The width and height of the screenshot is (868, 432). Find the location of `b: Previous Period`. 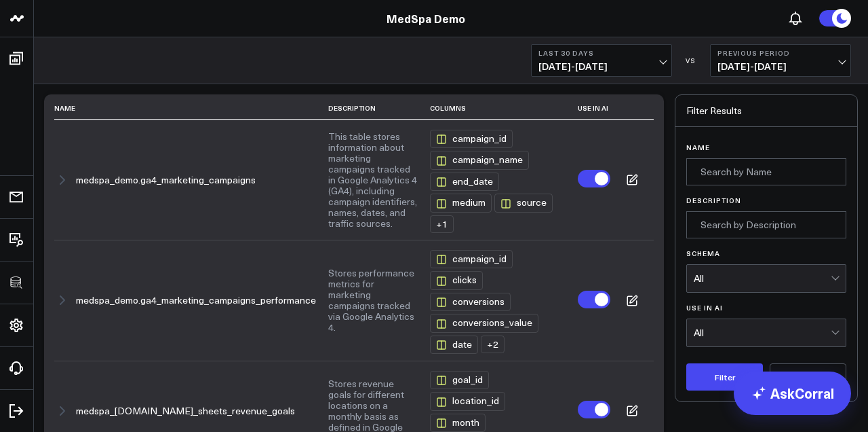

b: Previous Period is located at coordinates (781, 53).